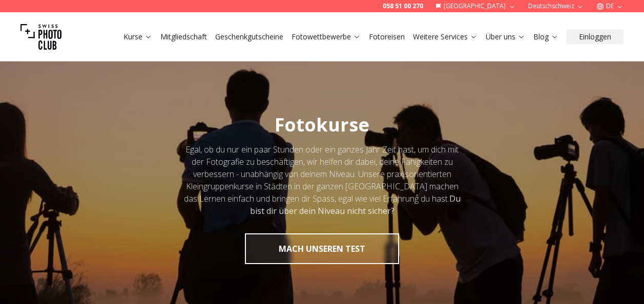  What do you see at coordinates (138, 37) in the screenshot?
I see `button: Kurse` at bounding box center [138, 37].